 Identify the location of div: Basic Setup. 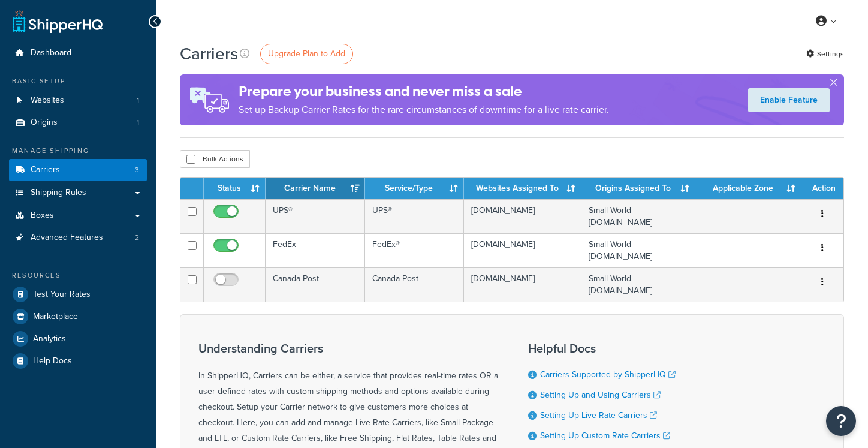
(78, 81).